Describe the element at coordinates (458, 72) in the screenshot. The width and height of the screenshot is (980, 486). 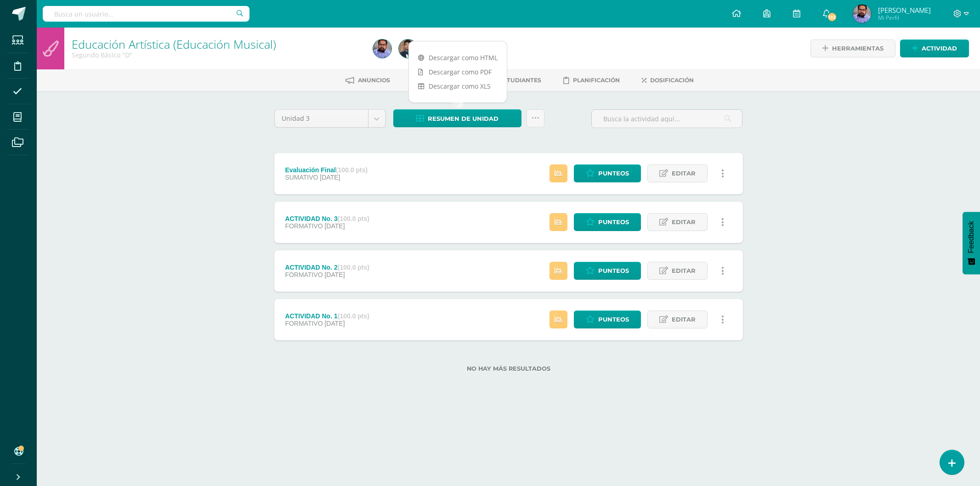
I see `a: Descargar como PDF` at that location.